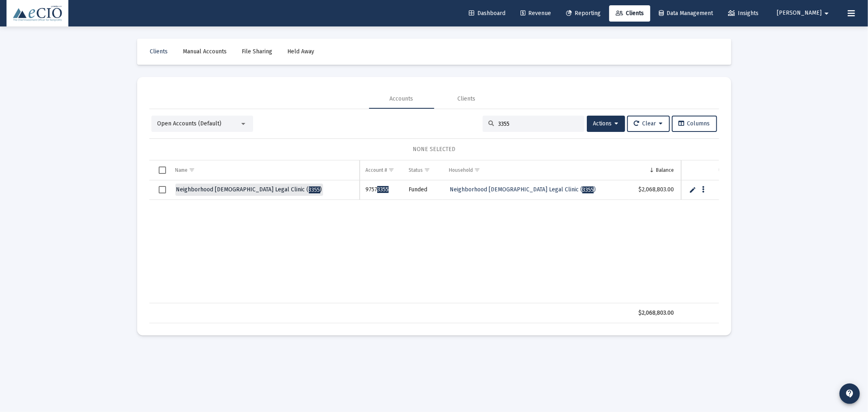 The width and height of the screenshot is (868, 412). I want to click on input: Search, so click(538, 124).